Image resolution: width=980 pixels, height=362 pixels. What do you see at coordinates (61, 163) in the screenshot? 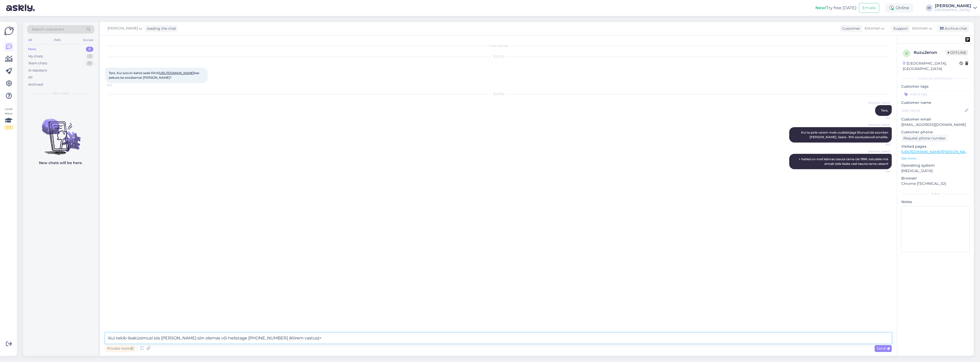
I see `p: New chats will be here.` at bounding box center [61, 163].